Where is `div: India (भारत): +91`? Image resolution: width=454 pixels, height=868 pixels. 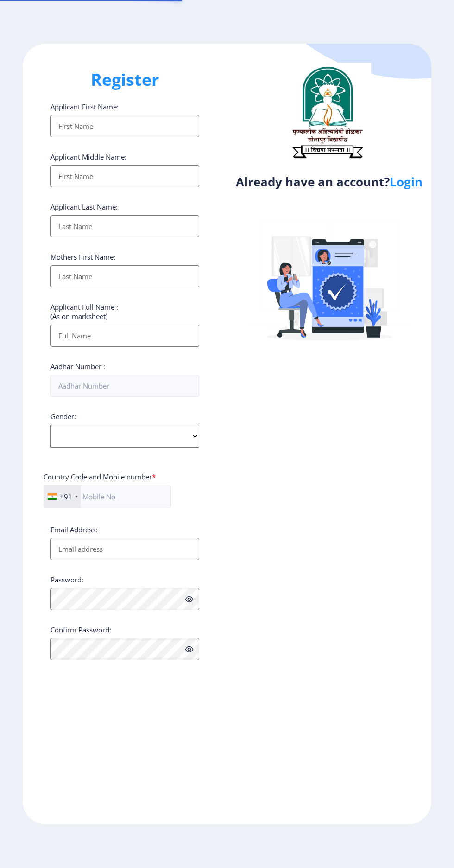 div: India (भारत): +91 is located at coordinates (62, 496).